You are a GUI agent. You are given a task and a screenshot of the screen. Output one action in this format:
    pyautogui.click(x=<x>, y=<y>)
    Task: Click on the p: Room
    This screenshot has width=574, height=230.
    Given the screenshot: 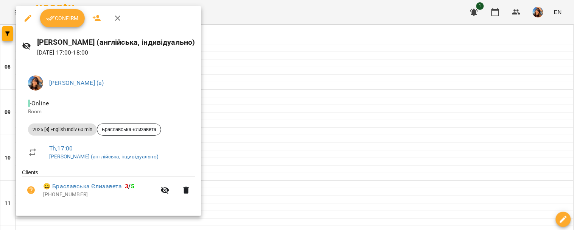 What is the action you would take?
    pyautogui.click(x=109, y=112)
    